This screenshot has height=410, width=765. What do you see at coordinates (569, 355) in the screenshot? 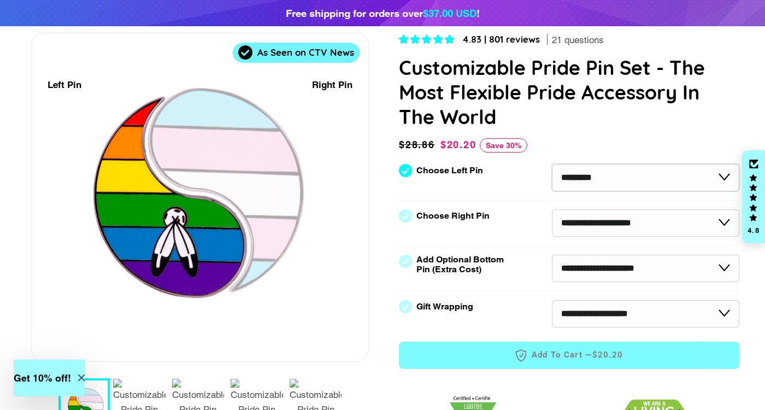
I see `span: Add to Cart —` at bounding box center [569, 355].